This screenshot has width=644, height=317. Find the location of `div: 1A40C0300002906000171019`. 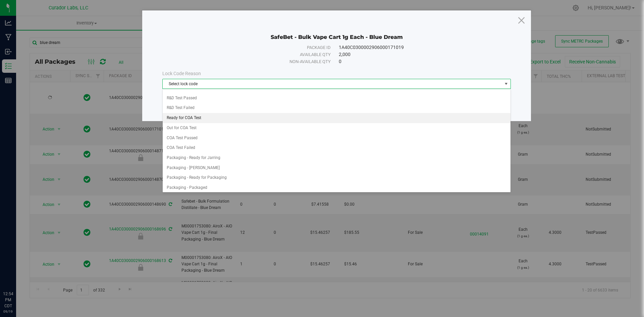

div: 1A40C0300002906000171019 is located at coordinates (417, 47).